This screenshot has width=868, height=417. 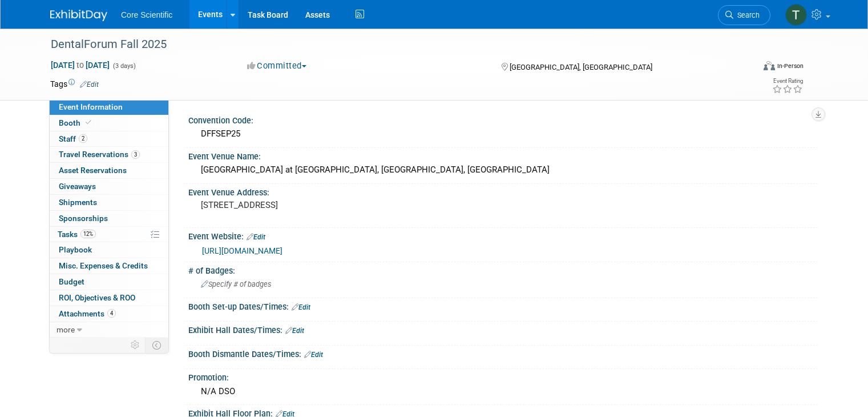 What do you see at coordinates (71, 281) in the screenshot?
I see `span: Budget` at bounding box center [71, 281].